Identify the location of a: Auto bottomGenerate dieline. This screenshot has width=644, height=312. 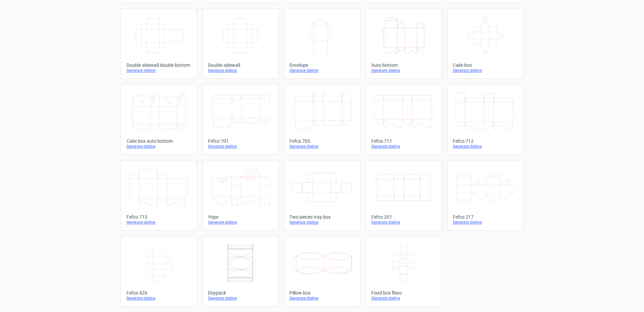
(403, 43).